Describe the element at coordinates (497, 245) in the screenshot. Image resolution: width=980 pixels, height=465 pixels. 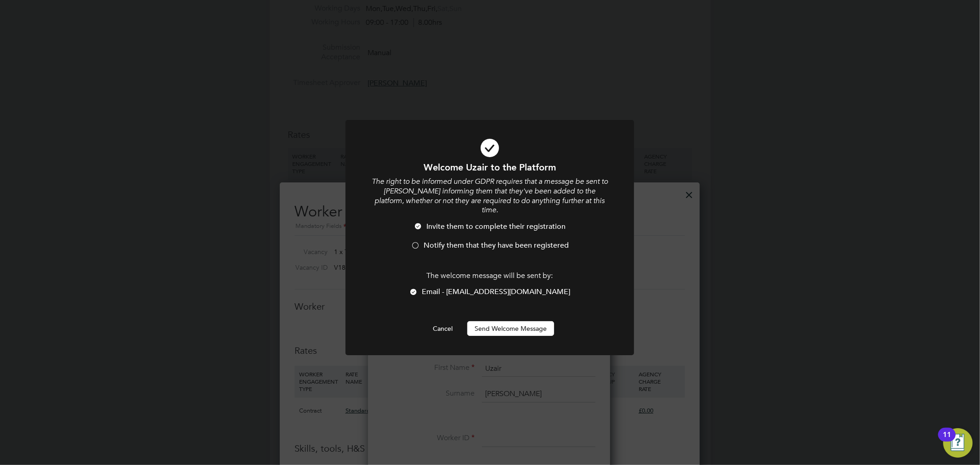
I see `span: Notify them that they have been registered` at that location.